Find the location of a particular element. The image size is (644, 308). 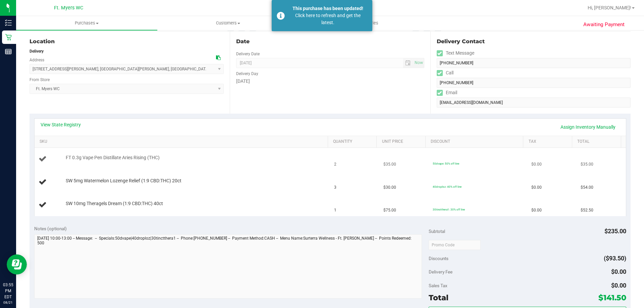

span: FT 0.3g Vape Pen Distillate Aries Rising (THC) is located at coordinates (113, 158).